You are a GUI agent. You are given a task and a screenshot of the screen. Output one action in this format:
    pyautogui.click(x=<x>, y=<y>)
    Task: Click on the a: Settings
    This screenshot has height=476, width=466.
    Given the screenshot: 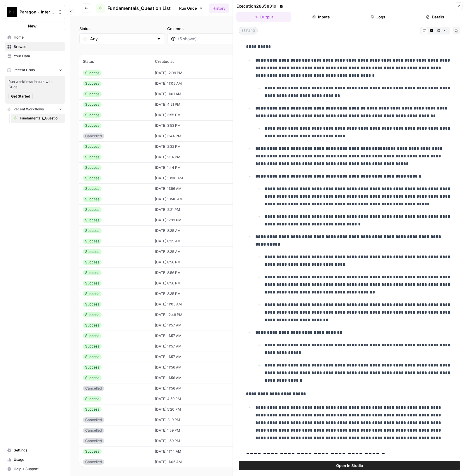 What is the action you would take?
    pyautogui.click(x=35, y=450)
    